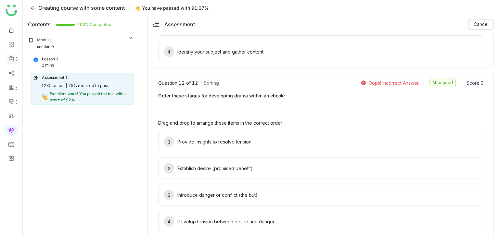 The width and height of the screenshot is (499, 237). What do you see at coordinates (156, 24) in the screenshot?
I see `button: menu-fold` at bounding box center [156, 24].